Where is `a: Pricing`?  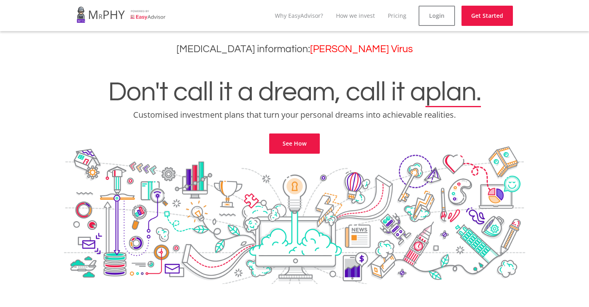
a: Pricing is located at coordinates (397, 15).